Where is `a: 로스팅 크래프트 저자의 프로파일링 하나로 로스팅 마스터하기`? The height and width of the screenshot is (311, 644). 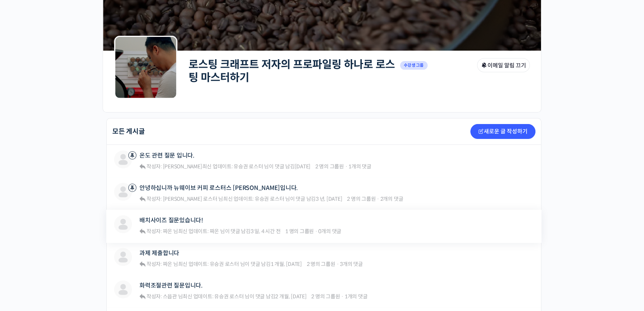 a: 로스팅 크래프트 저자의 프로파일링 하나로 로스팅 마스터하기 is located at coordinates (292, 71).